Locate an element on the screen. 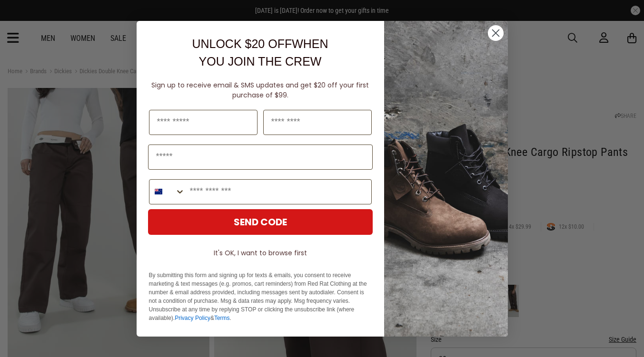  button: Close dialog is located at coordinates (495, 32).